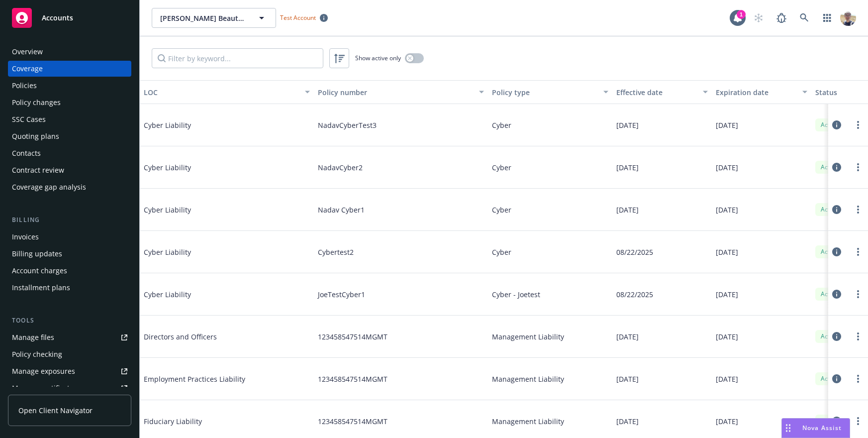 Image resolution: width=868 pixels, height=438 pixels. What do you see at coordinates (37, 254) in the screenshot?
I see `div: Billing updates` at bounding box center [37, 254].